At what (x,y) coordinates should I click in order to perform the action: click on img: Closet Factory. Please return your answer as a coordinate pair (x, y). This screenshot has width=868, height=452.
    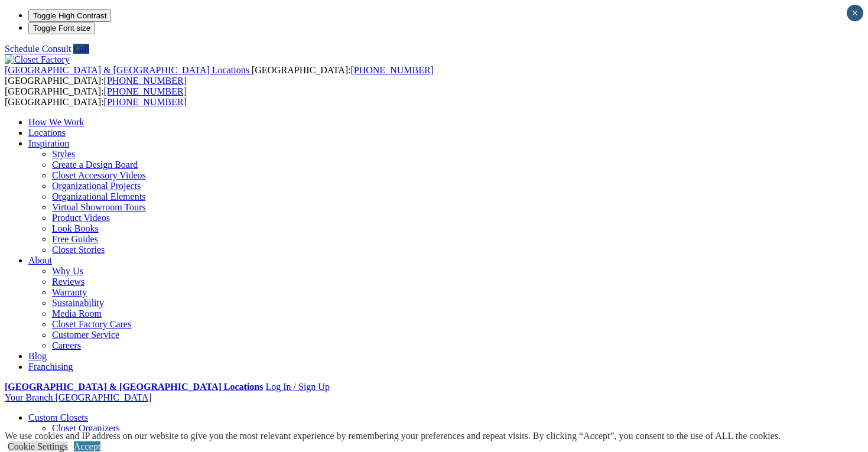
    Looking at the image, I should click on (37, 60).